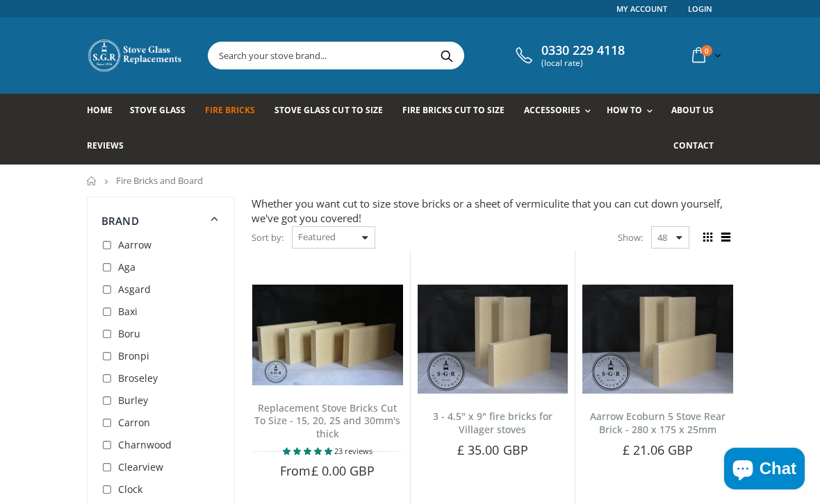  Describe the element at coordinates (327, 335) in the screenshot. I see `img: Replacement Stove Bricks Cut To Size - 15, 20, 25 and 30mm's thick` at that location.